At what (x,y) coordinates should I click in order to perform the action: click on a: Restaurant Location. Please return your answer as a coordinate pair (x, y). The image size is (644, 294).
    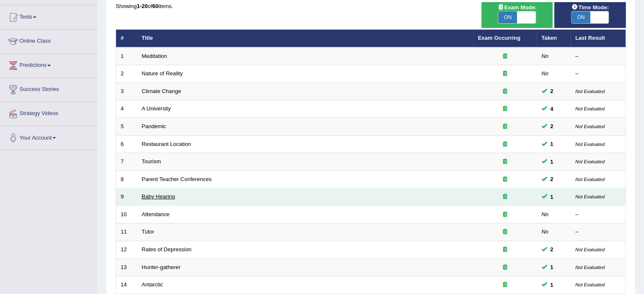
    Looking at the image, I should click on (167, 144).